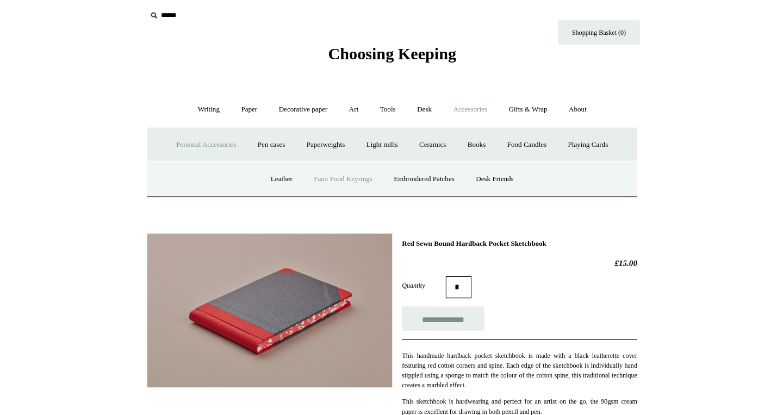 The image size is (783, 415). What do you see at coordinates (249, 109) in the screenshot?
I see `a: Paper` at bounding box center [249, 109].